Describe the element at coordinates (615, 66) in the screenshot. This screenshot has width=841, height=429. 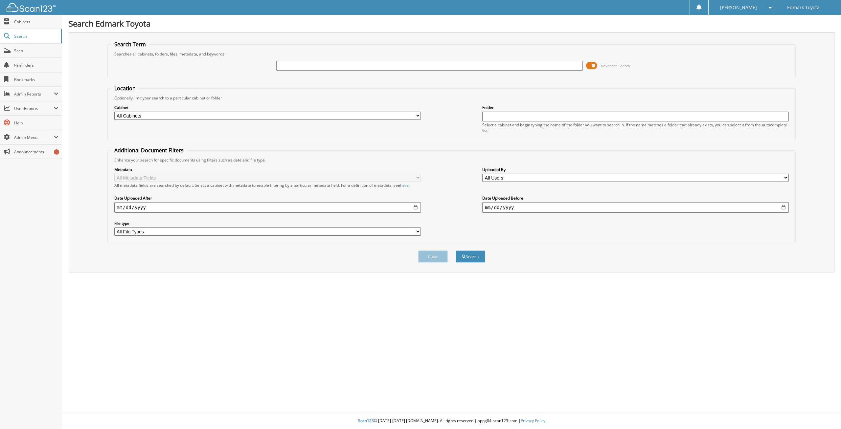
I see `span: Advanced Search` at that location.